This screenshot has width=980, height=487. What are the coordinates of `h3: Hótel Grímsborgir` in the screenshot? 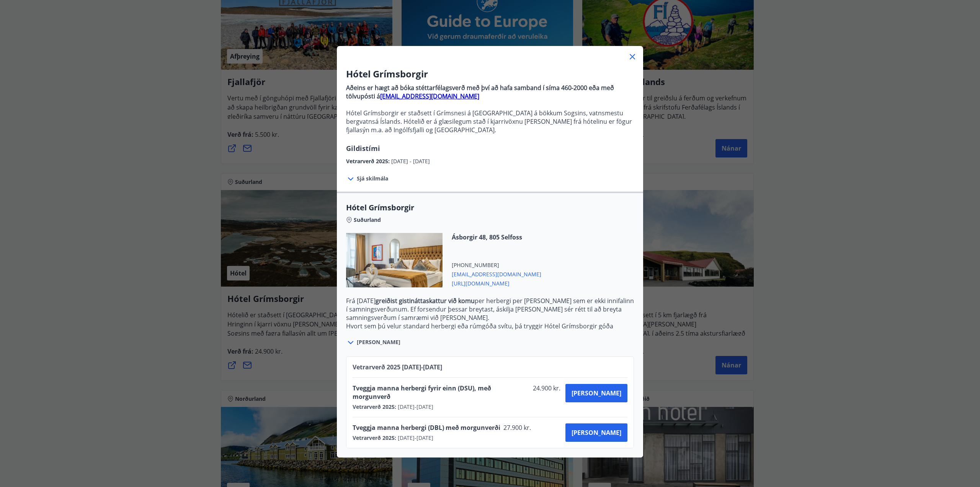 It's located at (490, 74).